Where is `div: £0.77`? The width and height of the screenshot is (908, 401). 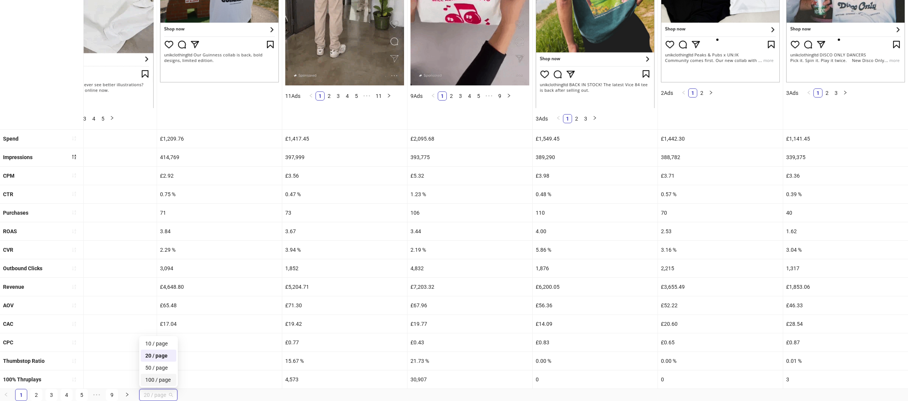
div: £0.77 is located at coordinates (345, 343).